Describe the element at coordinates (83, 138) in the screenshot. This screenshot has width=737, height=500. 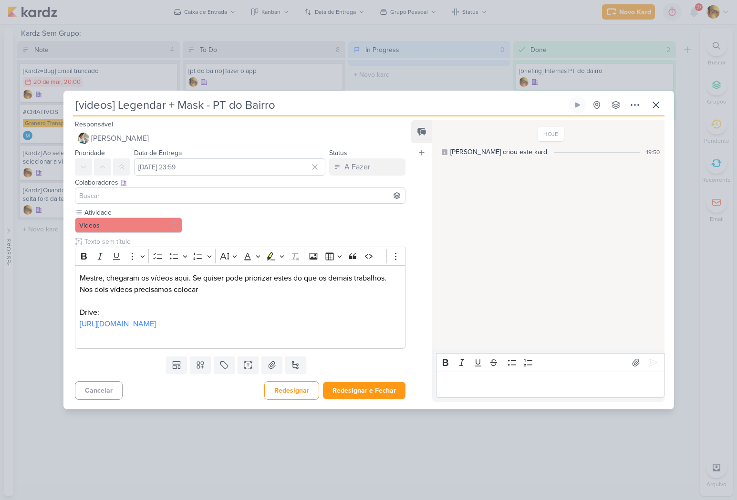
I see `img: Raphael Simas` at that location.